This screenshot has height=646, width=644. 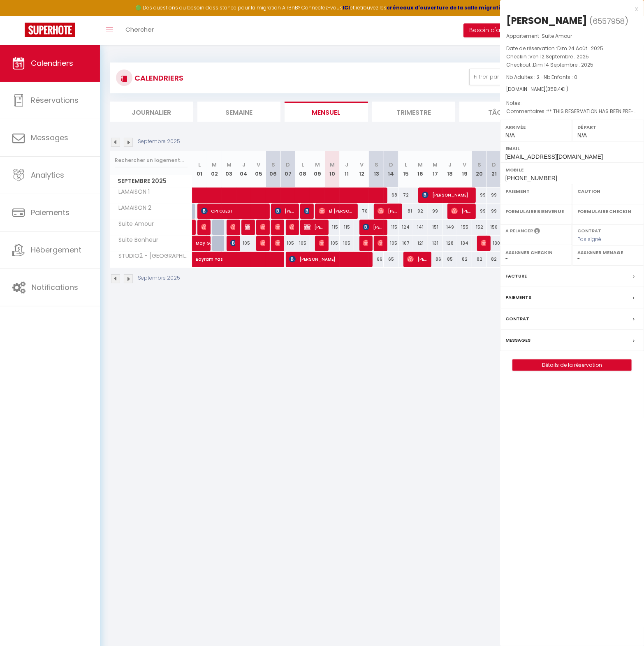 What do you see at coordinates (608, 252) in the screenshot?
I see `label: Assigner Menage` at bounding box center [608, 252].